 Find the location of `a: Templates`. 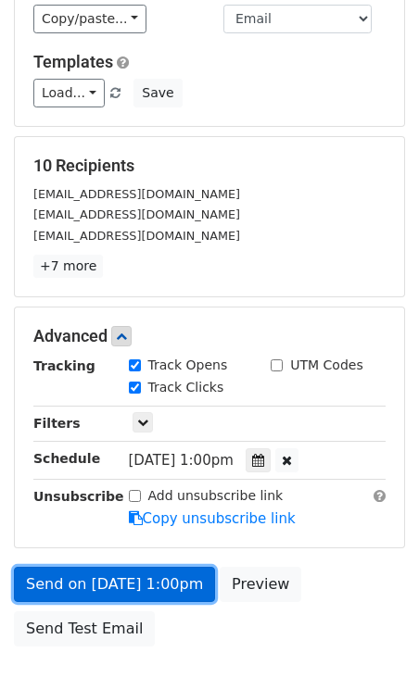

a: Templates is located at coordinates (73, 61).